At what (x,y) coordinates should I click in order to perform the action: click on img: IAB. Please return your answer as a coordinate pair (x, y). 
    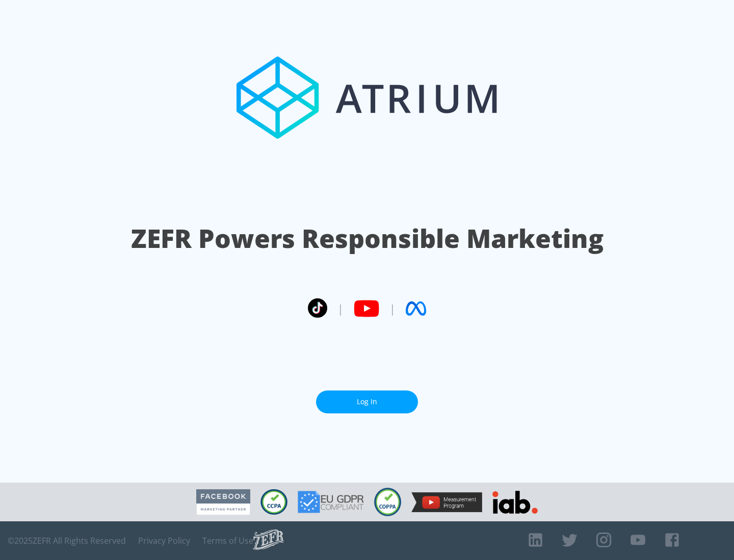
    Looking at the image, I should click on (514, 502).